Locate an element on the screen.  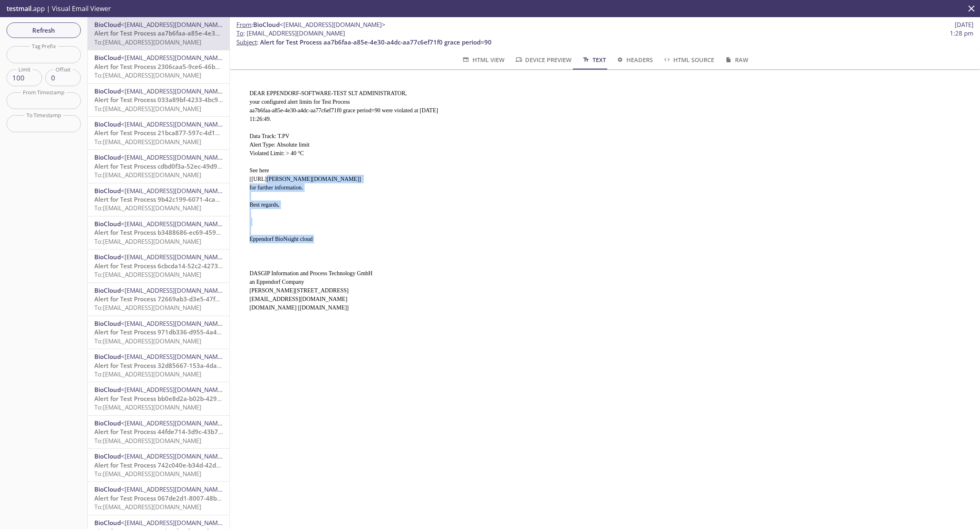
span: Alert for Test Process 44fde714-3d9c-43b7-8fc6-17f91c47063d grace period=90 is located at coordinates (209, 432).